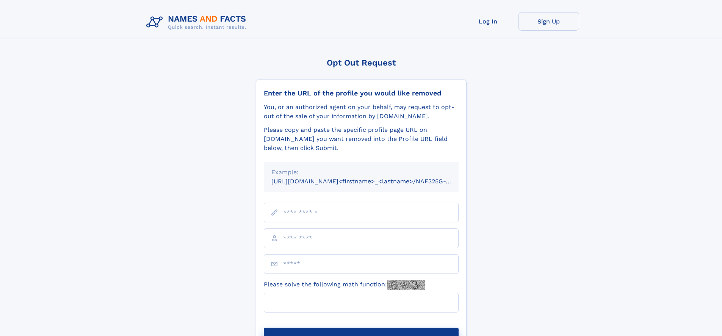 The width and height of the screenshot is (722, 336). Describe the element at coordinates (344, 285) in the screenshot. I see `label: Please solve the following math function:` at that location.